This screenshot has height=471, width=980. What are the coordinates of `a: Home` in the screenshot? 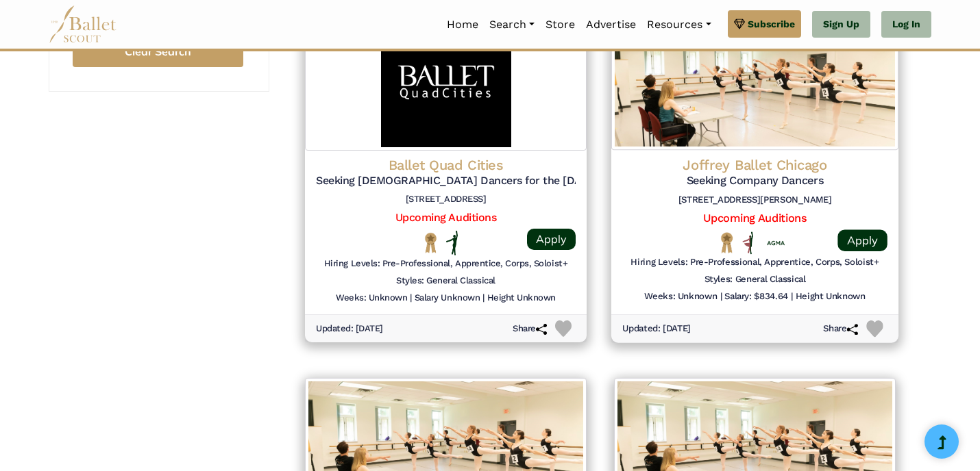 It's located at (463, 25).